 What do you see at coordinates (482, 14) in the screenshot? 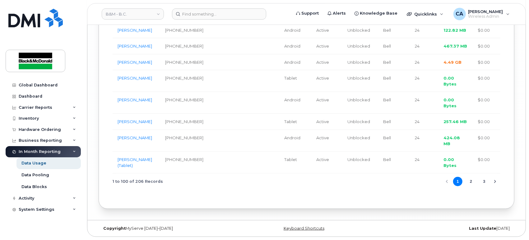
I see `div: Carmela Akiatan` at bounding box center [482, 14].